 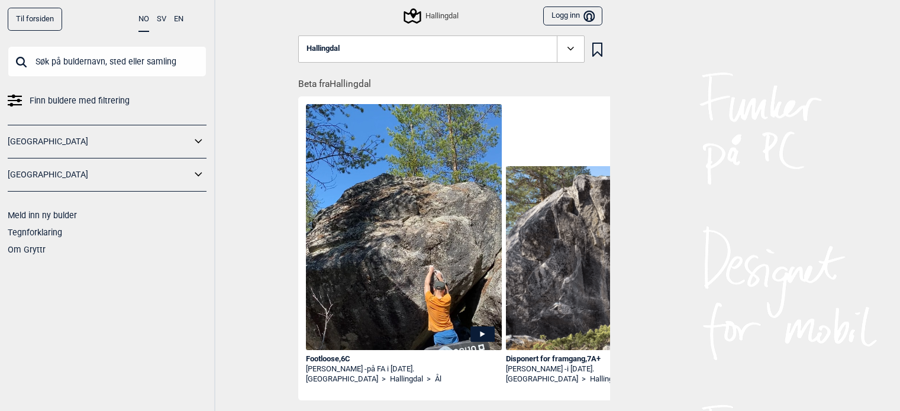 What do you see at coordinates (35, 19) in the screenshot?
I see `a: Til forsiden` at bounding box center [35, 19].